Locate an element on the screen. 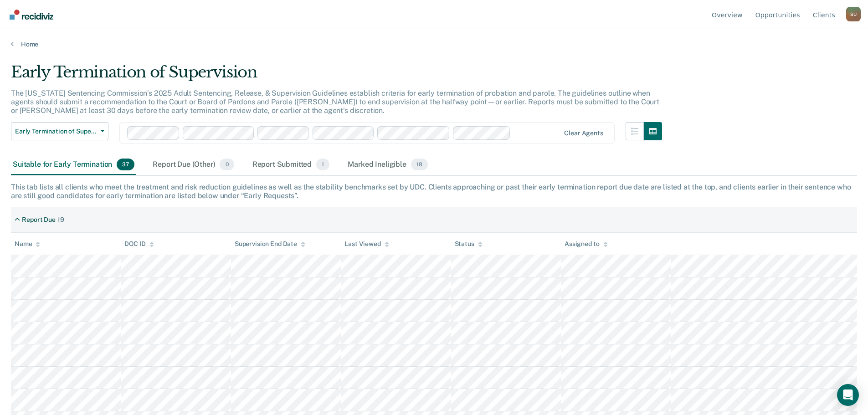  div: Last Viewed is located at coordinates (366, 244).